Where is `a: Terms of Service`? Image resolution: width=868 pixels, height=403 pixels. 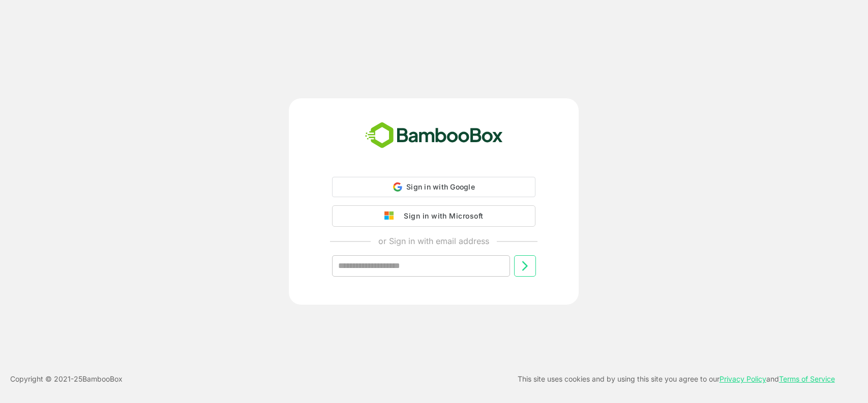 a: Terms of Service is located at coordinates (807, 378).